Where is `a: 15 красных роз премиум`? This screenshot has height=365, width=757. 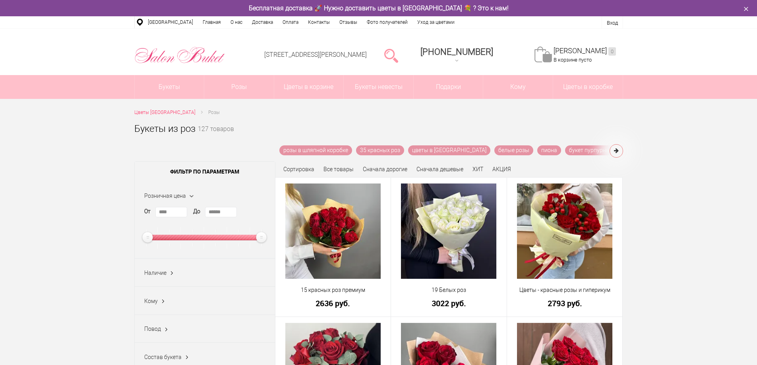 a: 15 красных роз премиум is located at coordinates (333, 290).